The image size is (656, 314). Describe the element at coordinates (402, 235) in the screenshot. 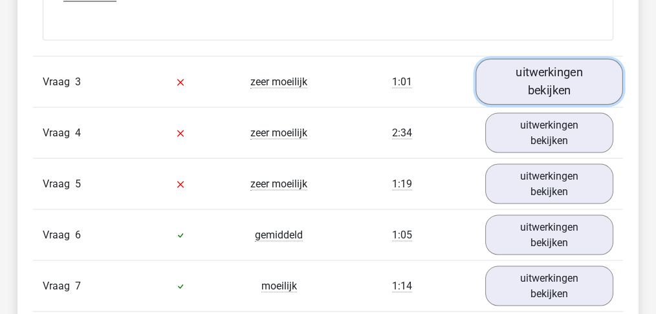

I see `span: 1:05` at that location.